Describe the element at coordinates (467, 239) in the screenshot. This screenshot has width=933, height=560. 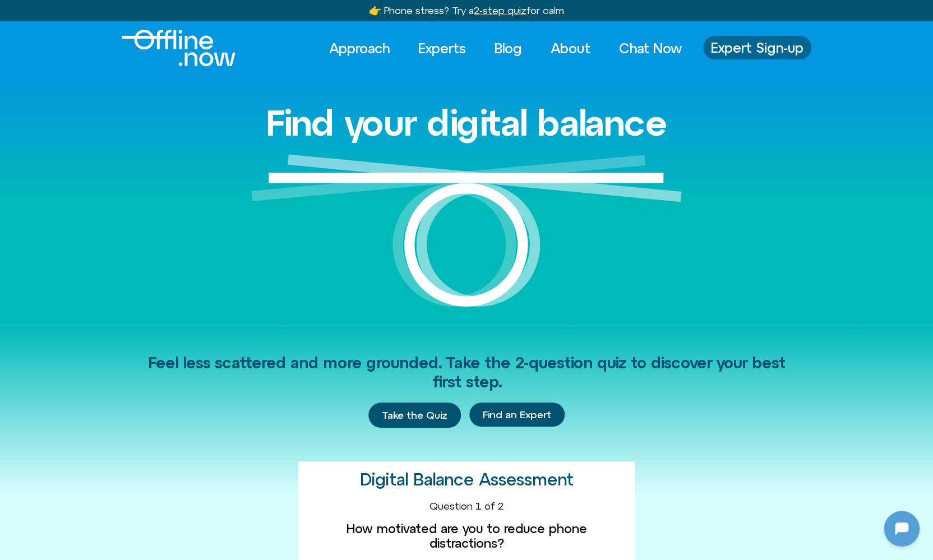
I see `img: Graphic of a white circle with a white line balancing on top to represent balance.` at that location.